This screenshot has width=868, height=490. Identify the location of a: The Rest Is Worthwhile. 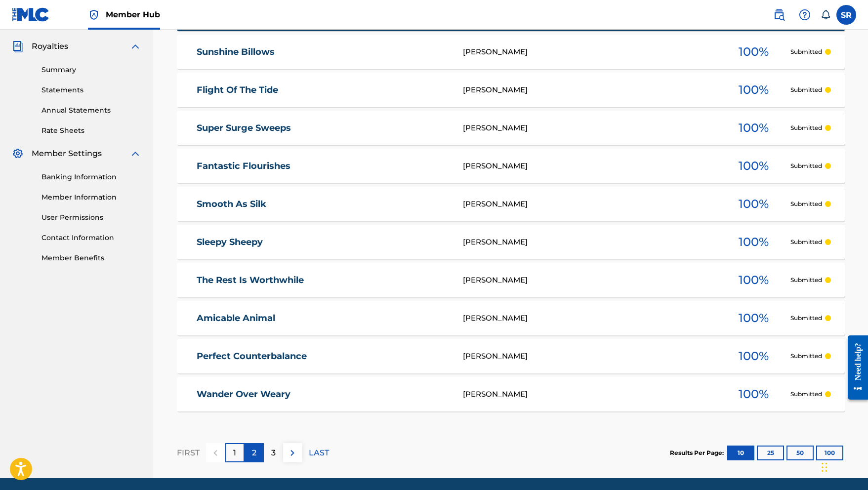
(323, 280).